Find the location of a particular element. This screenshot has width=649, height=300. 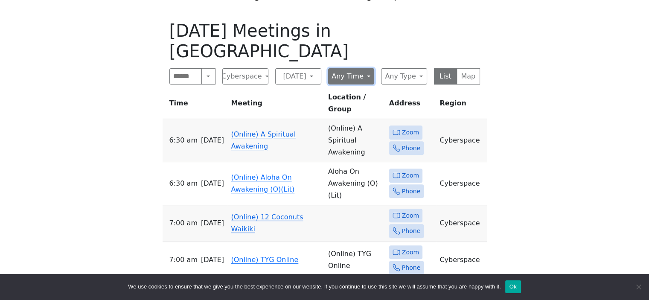

input: Search is located at coordinates (186, 76).